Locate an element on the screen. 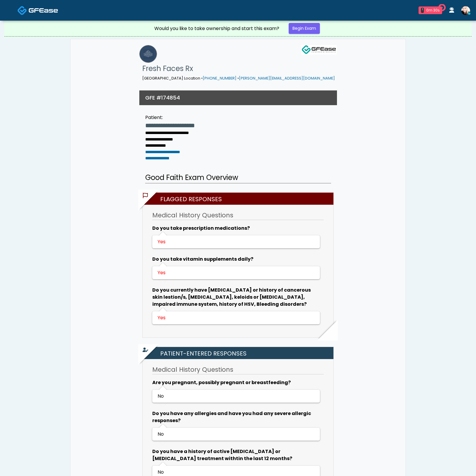  h2: Patient-entered Responses is located at coordinates (239, 353).